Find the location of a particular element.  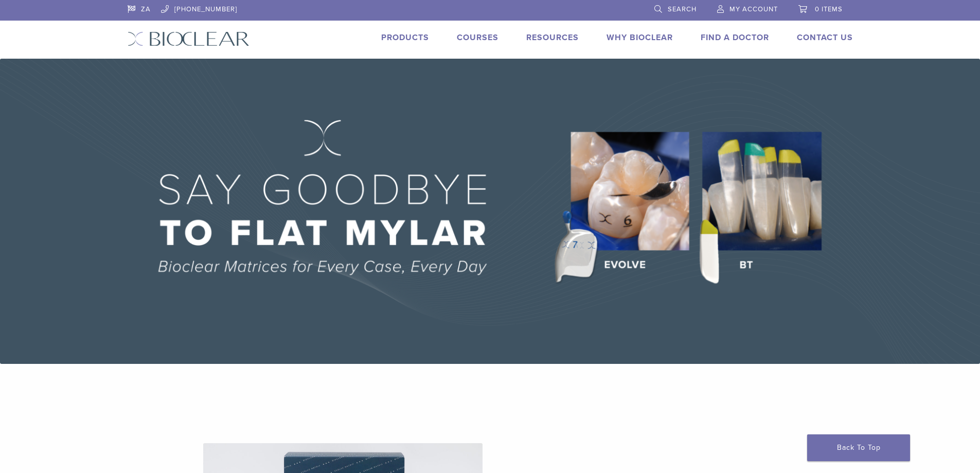

a: Products is located at coordinates (405, 37).